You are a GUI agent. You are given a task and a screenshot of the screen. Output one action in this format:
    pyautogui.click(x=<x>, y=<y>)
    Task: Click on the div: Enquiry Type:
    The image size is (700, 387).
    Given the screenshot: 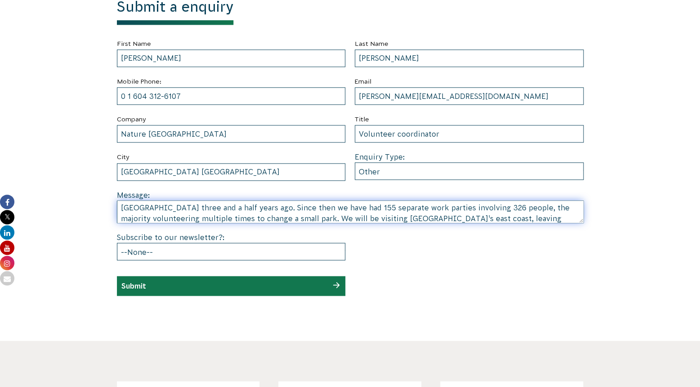 What is the action you would take?
    pyautogui.click(x=469, y=165)
    